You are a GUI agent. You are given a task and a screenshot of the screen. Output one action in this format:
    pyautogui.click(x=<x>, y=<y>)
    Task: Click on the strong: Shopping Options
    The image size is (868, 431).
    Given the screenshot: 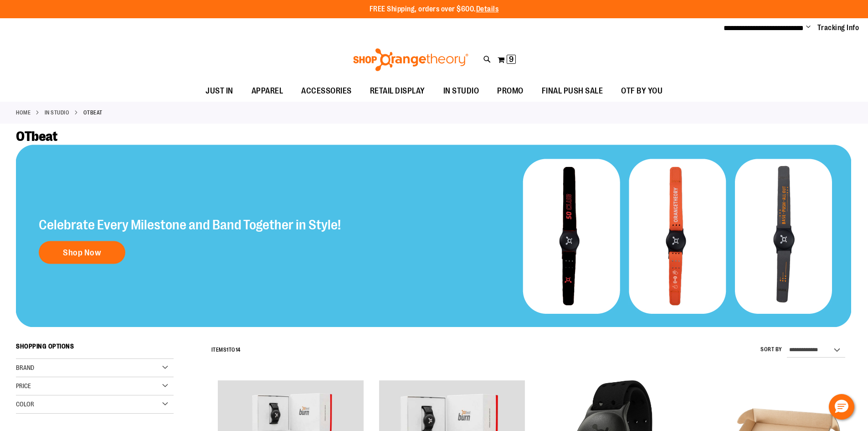 What is the action you would take?
    pyautogui.click(x=95, y=349)
    